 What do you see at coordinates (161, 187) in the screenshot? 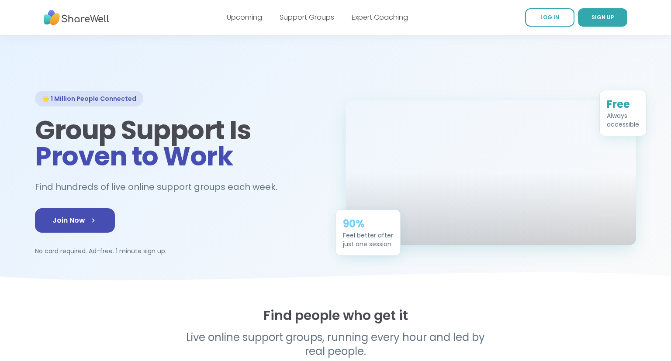
I see `h2: Find hundreds of live online support groups each week.` at bounding box center [161, 187].